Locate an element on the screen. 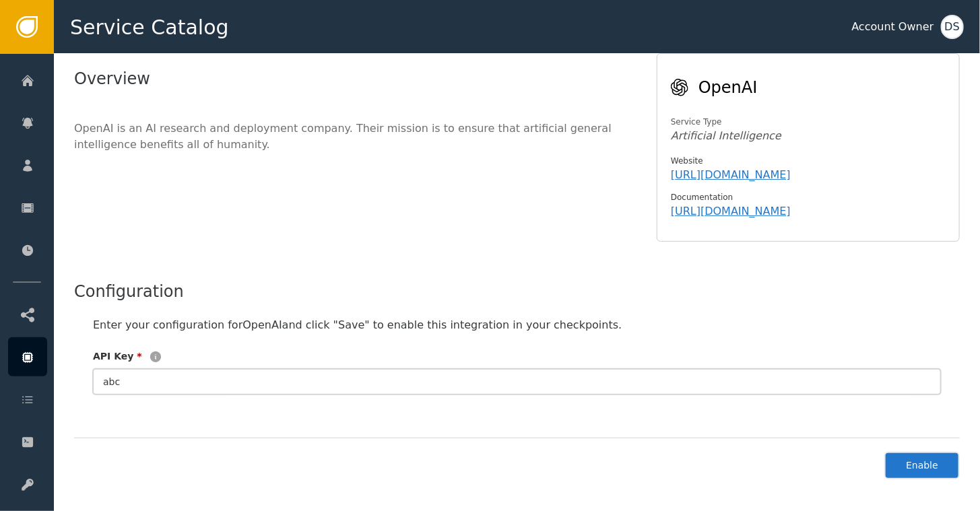 This screenshot has width=980, height=511. div: Overview is located at coordinates (354, 79).